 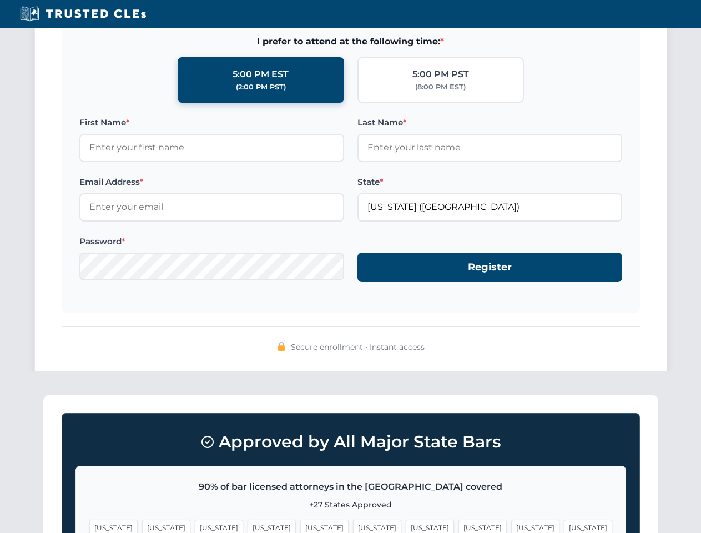 What do you see at coordinates (211, 148) in the screenshot?
I see `input: Enter your first name` at bounding box center [211, 148].